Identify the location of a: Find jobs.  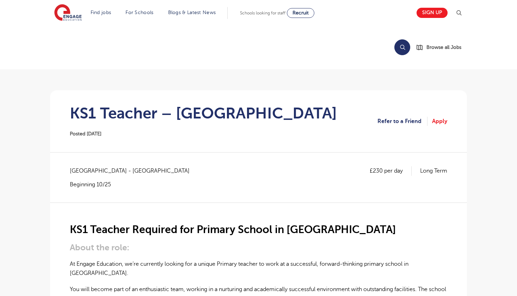
(101, 12).